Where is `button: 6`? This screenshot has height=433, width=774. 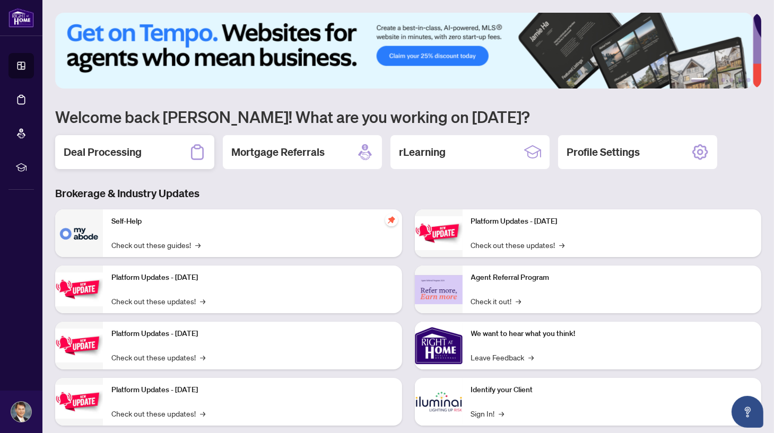 button: 6 is located at coordinates (748, 80).